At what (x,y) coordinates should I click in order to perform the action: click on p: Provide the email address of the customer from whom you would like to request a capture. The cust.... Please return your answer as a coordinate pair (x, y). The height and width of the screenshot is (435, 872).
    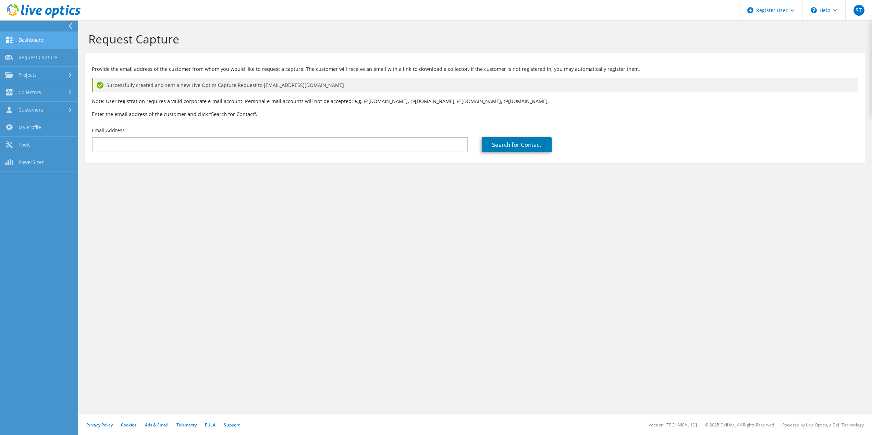
    Looking at the image, I should click on (475, 69).